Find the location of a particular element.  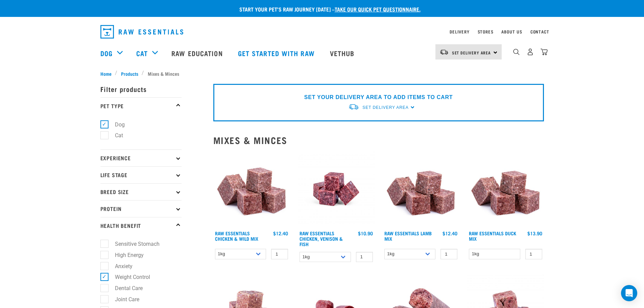

label: Joint Care is located at coordinates (123, 299).